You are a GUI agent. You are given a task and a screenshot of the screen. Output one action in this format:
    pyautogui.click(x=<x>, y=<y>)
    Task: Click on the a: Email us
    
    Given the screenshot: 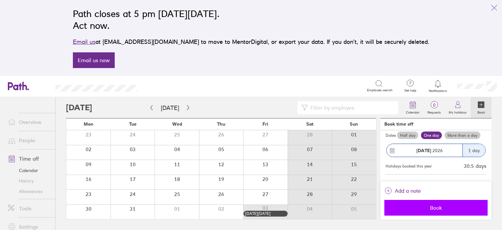 What is the action you would take?
    pyautogui.click(x=84, y=41)
    